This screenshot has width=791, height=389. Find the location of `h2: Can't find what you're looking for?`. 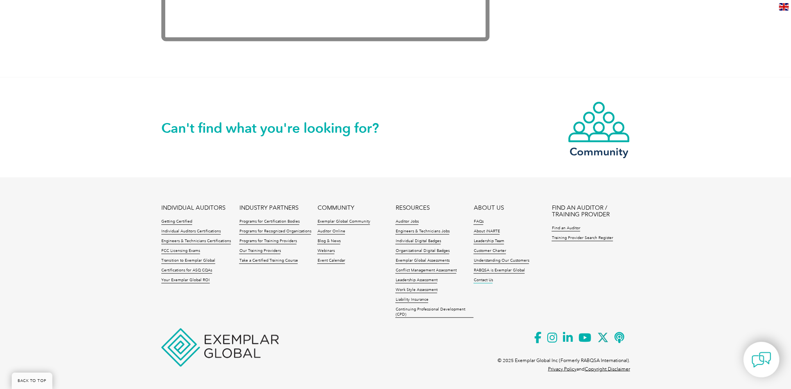

h2: Can't find what you're looking for? is located at coordinates (278, 128).